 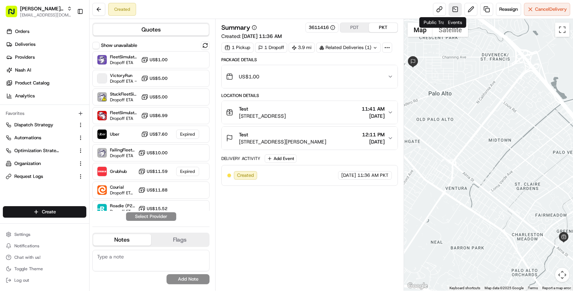 What do you see at coordinates (159, 134) in the screenshot?
I see `span: US$7.60` at bounding box center [159, 134].